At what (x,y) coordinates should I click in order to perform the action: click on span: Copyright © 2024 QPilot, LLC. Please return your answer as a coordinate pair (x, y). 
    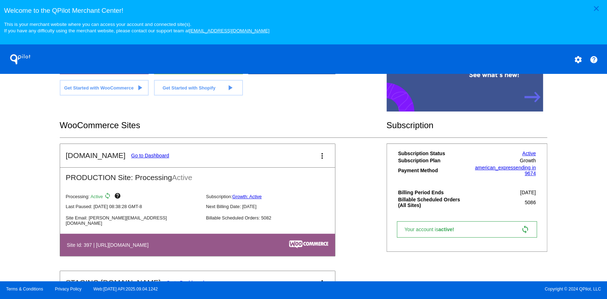
    Looking at the image, I should click on (455, 289).